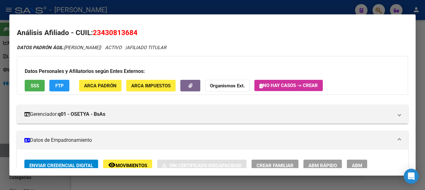  I want to click on strong: Organismos Ext., so click(227, 86).